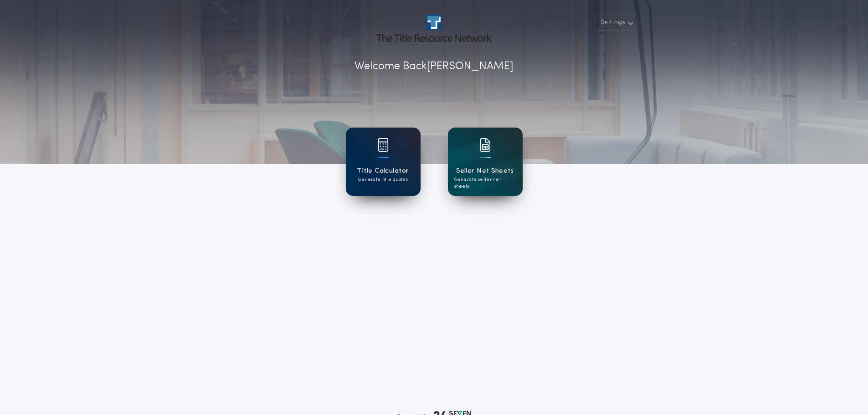 The width and height of the screenshot is (868, 415). What do you see at coordinates (383, 161) in the screenshot?
I see `a: card iconTitle CalculatorGenerate title quotes` at bounding box center [383, 161].